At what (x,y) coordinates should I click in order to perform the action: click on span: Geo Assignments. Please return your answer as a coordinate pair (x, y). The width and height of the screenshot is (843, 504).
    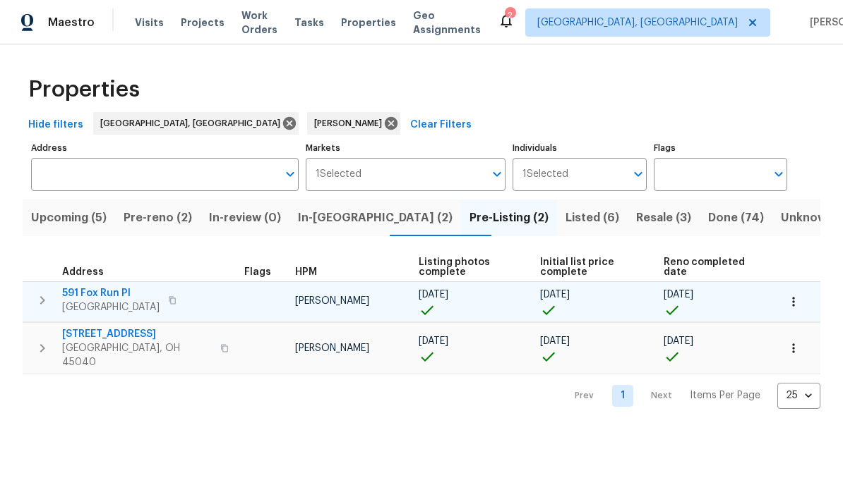
    Looking at the image, I should click on (447, 23).